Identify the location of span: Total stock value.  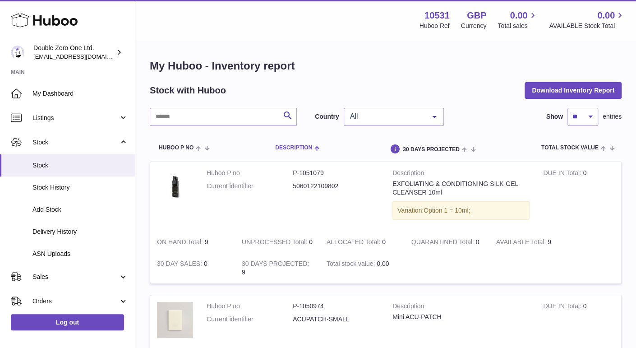
(570, 148).